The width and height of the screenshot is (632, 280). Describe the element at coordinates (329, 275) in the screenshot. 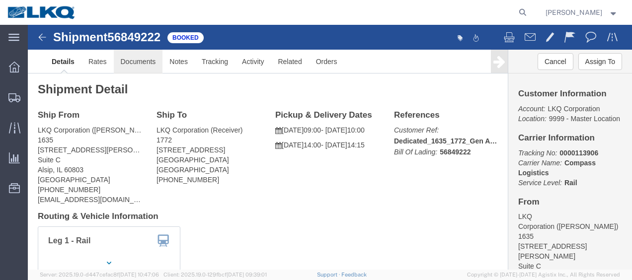

I see `a: Support` at that location.